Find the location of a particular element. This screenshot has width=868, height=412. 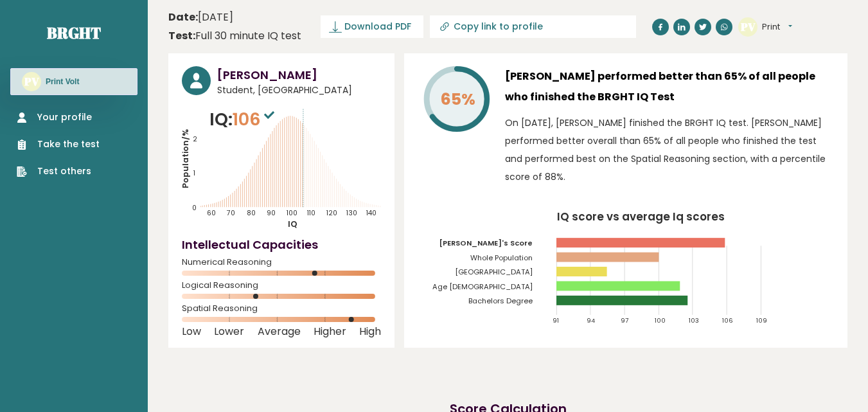

tspan: 110 is located at coordinates (312, 213).